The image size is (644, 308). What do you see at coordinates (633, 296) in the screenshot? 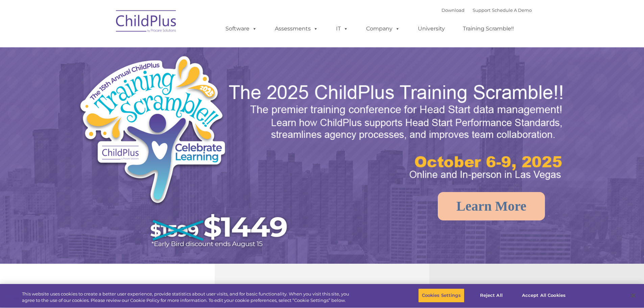
I see `button: Close` at bounding box center [633, 296].